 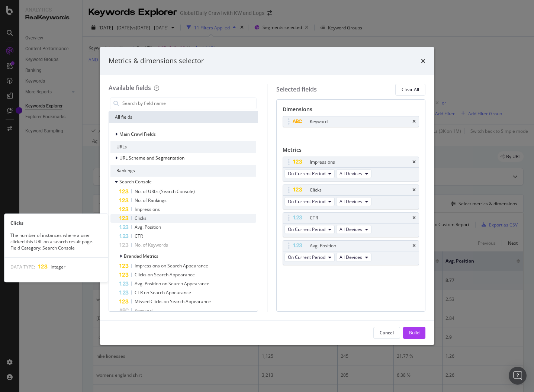 What do you see at coordinates (151, 200) in the screenshot?
I see `span: No. of Rankings` at bounding box center [151, 200].